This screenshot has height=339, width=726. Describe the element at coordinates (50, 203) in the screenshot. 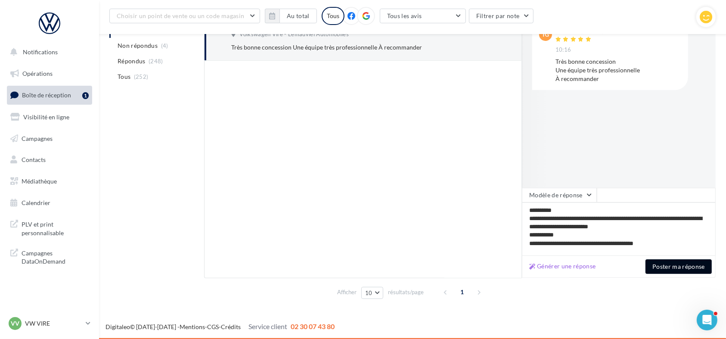

I see `a: Calendrier` at that location.